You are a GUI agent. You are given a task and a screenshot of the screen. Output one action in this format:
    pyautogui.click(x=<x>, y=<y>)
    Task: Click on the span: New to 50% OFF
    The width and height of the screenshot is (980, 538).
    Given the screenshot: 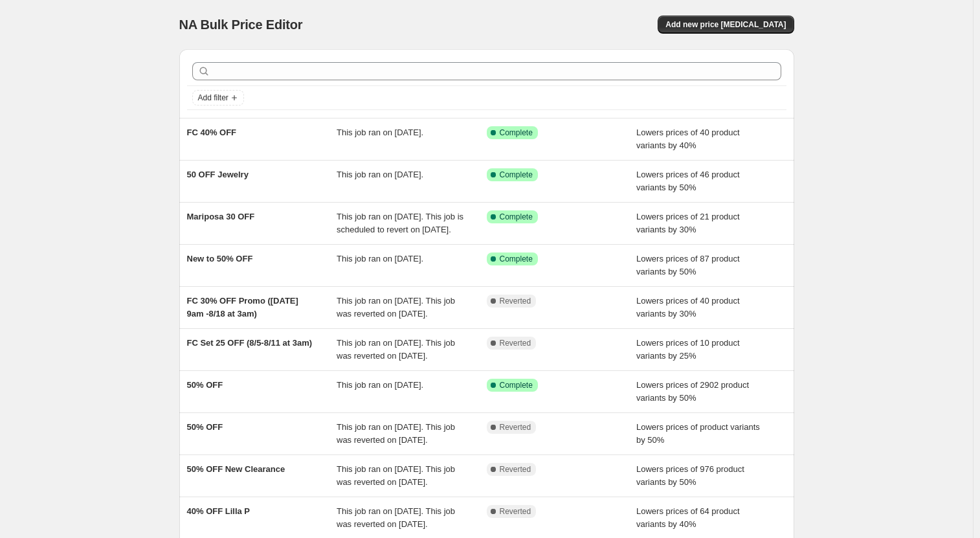 What is the action you would take?
    pyautogui.click(x=220, y=258)
    